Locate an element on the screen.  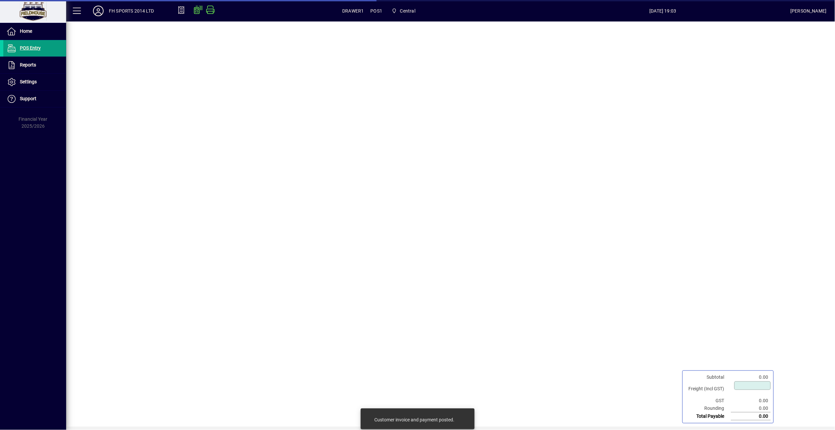
td: Total Payable is located at coordinates (708, 417).